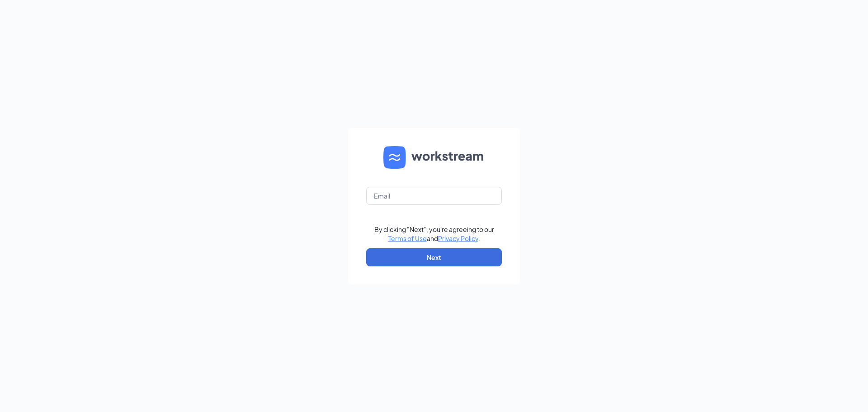 This screenshot has width=868, height=412. I want to click on img: WS logo and Workstream text, so click(434, 158).